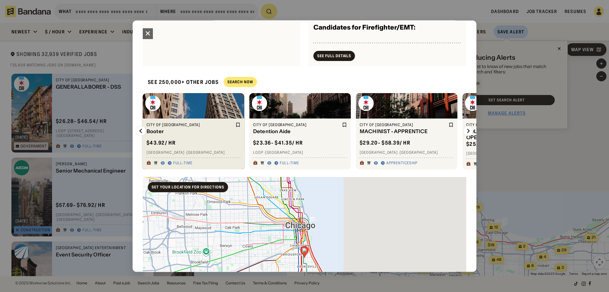  Describe the element at coordinates (334, 56) in the screenshot. I see `div: See Full Details` at that location.